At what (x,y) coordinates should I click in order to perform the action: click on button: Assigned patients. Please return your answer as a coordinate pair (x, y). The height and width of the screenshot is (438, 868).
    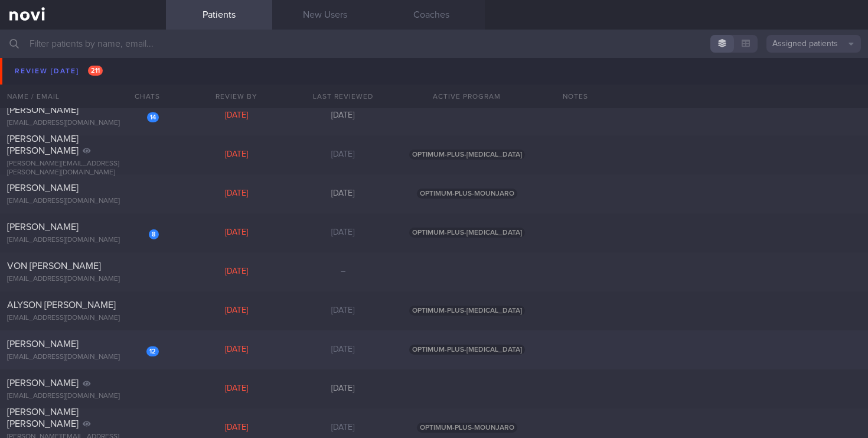
    Looking at the image, I should click on (814, 44).